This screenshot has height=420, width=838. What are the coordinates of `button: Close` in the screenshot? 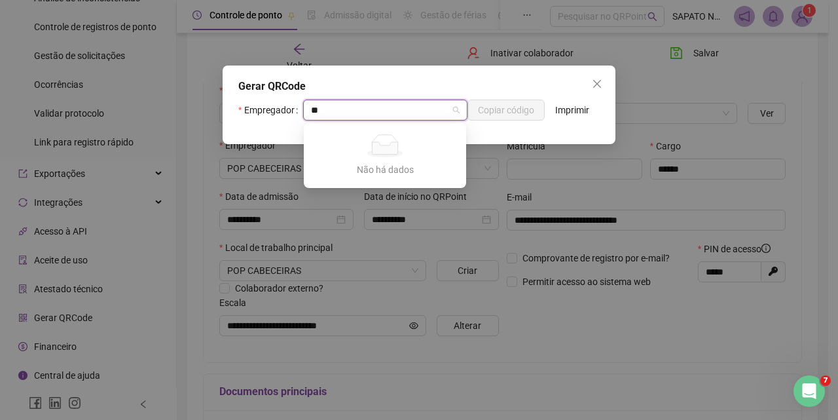 It's located at (597, 84).